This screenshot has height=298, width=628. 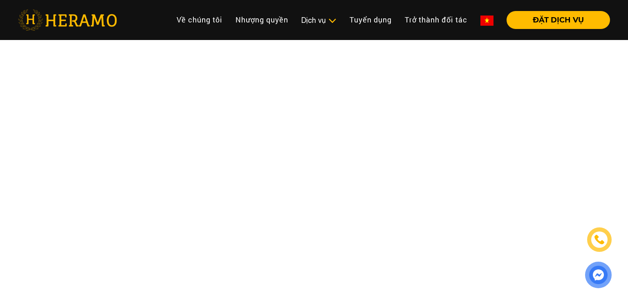 I want to click on a: ĐẶT DỊCH VỤ, so click(x=554, y=20).